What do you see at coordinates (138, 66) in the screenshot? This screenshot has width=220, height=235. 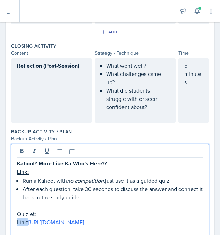 I see `p: What went well?` at bounding box center [138, 66].